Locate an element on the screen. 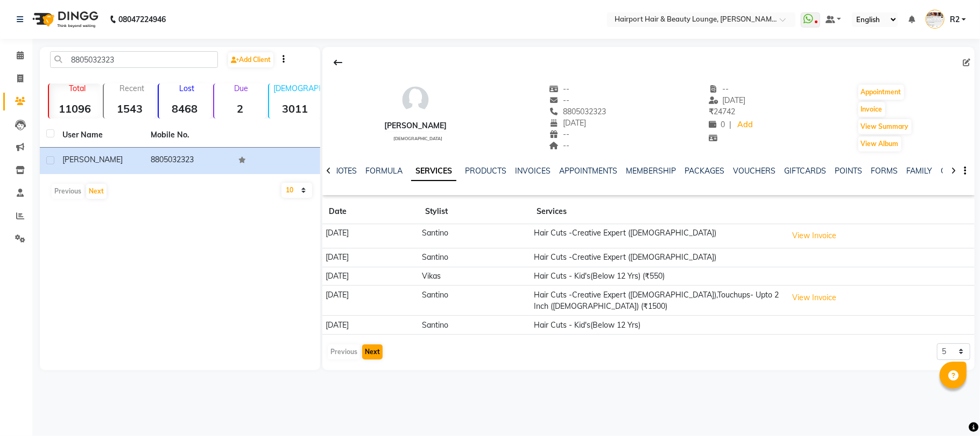 This screenshot has height=436, width=980. a: POINTS is located at coordinates (848, 171).